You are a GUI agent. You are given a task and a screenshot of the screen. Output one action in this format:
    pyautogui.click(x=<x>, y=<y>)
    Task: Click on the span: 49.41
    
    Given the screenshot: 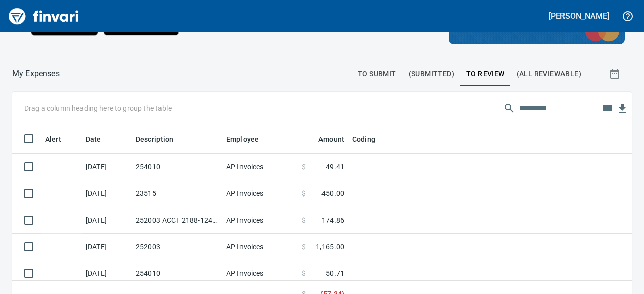 What is the action you would take?
    pyautogui.click(x=335, y=167)
    